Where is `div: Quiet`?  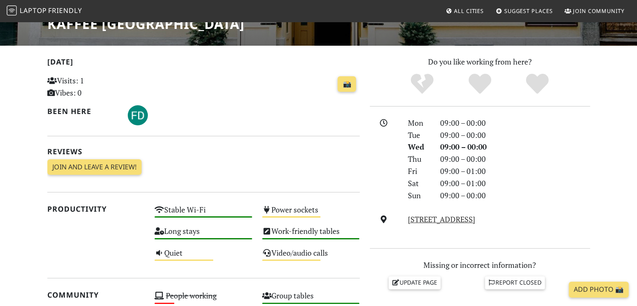 div: Quiet is located at coordinates (203, 256).